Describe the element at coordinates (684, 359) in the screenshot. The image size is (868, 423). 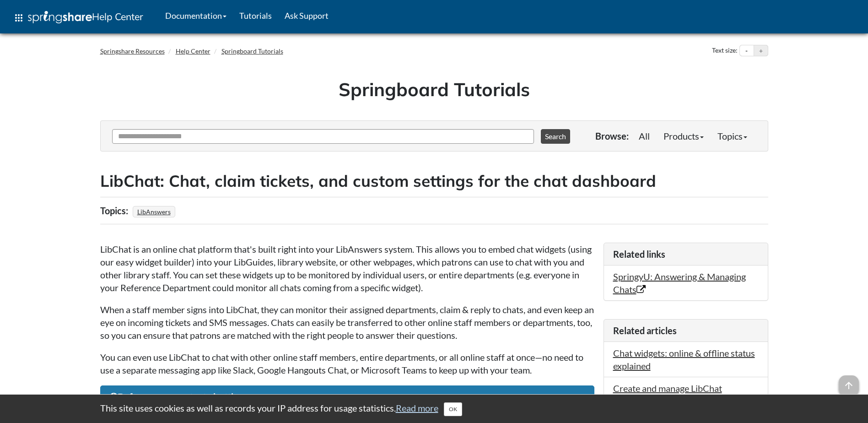
I see `a: Chat widgets: online & offline status explained` at that location.